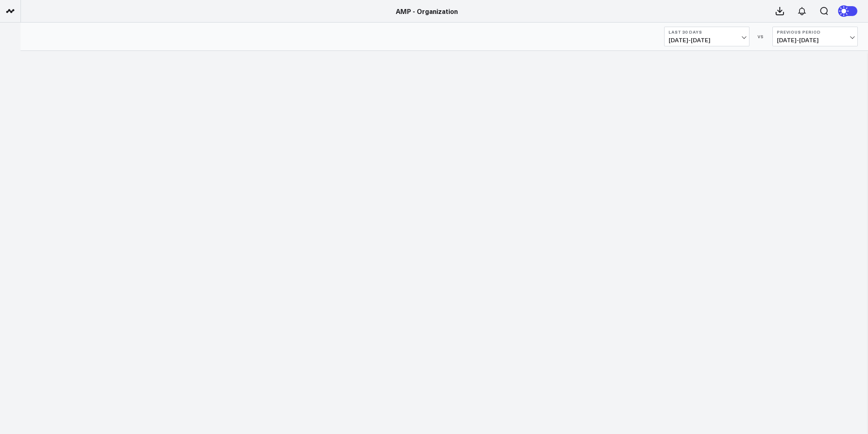 This screenshot has height=434, width=868. What do you see at coordinates (815, 32) in the screenshot?
I see `b: Previous Period` at bounding box center [815, 32].